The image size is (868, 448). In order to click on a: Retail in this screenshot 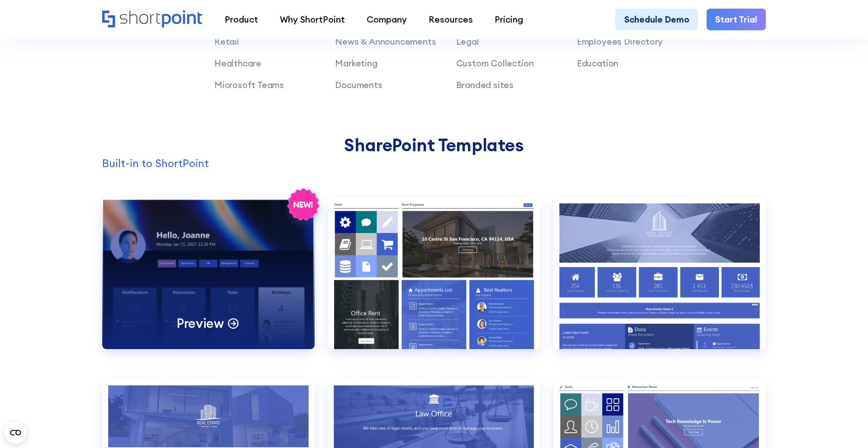, I will do `click(226, 42)`.